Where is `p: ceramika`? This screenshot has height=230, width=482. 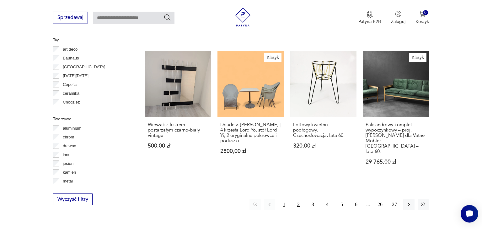 p: ceramika is located at coordinates (71, 93).